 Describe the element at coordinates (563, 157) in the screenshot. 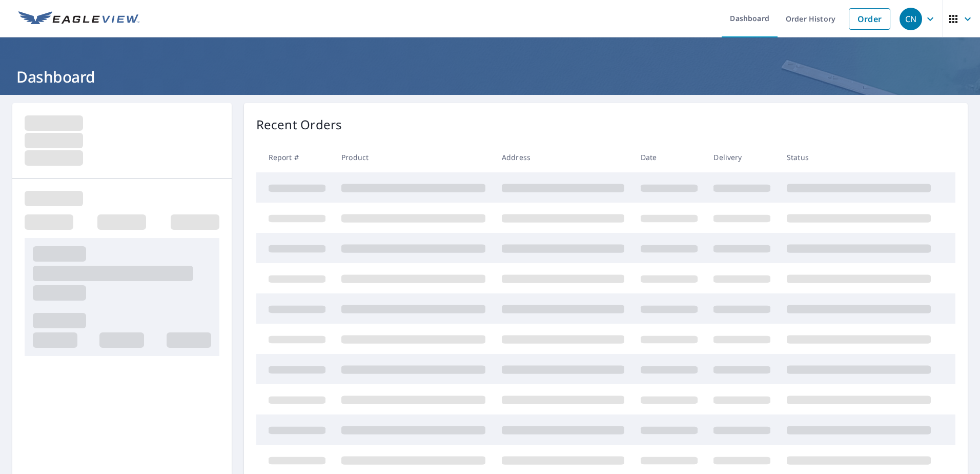

I see `th: Address` at that location.